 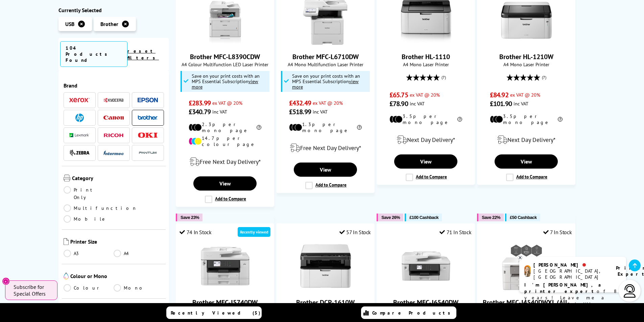 What do you see at coordinates (94, 54) in the screenshot?
I see `span: 104 Products Found` at bounding box center [94, 54].